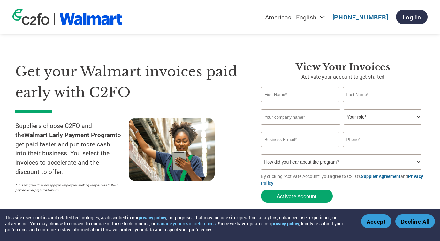  I want to click on select: Title/Role, so click(382, 117).